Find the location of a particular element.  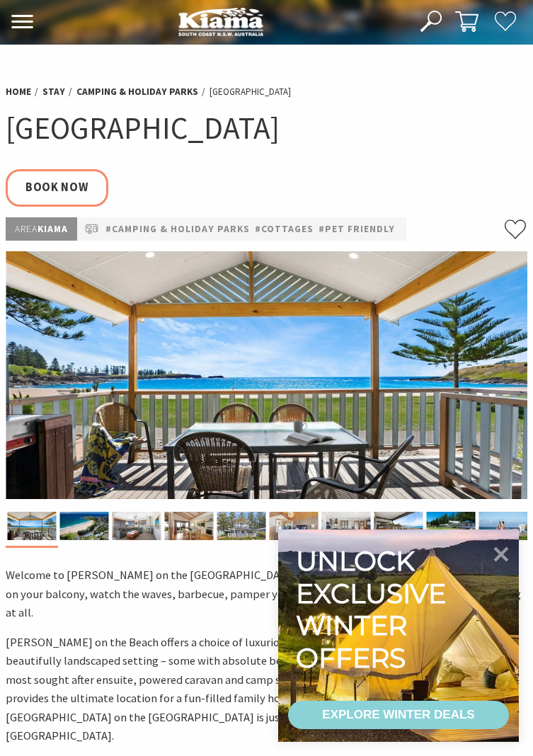

a: Book Now is located at coordinates (57, 188).